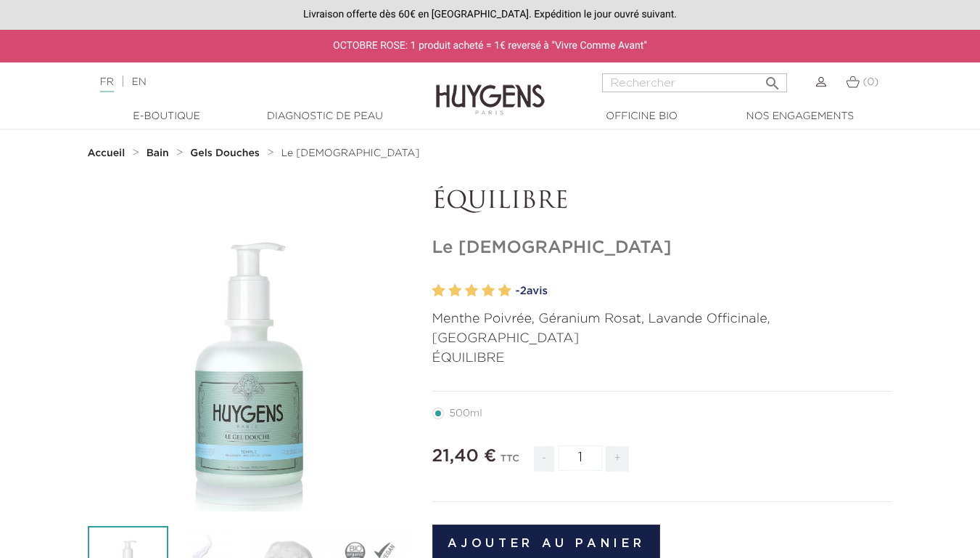  I want to click on label: 5, so click(505, 290).